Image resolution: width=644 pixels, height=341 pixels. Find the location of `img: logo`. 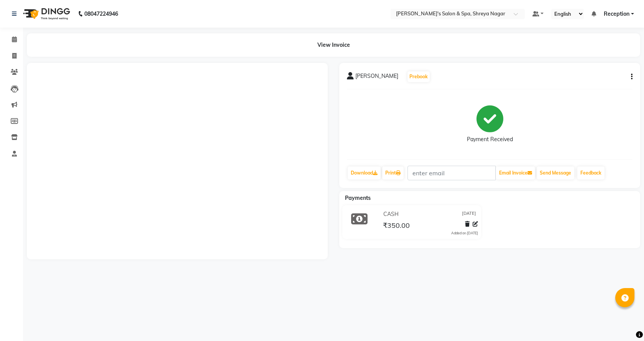

img: logo is located at coordinates (46, 13).